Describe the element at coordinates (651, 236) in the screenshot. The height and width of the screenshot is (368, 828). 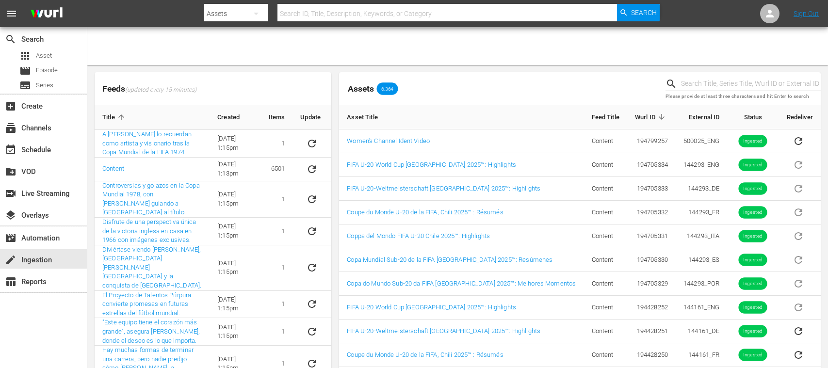
I see `td: 194705331` at that location.